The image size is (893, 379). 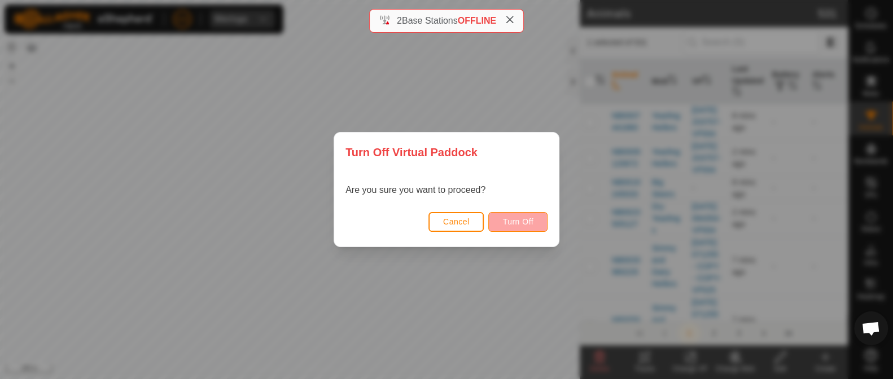 What do you see at coordinates (517, 222) in the screenshot?
I see `span: Turn Off` at bounding box center [517, 222].